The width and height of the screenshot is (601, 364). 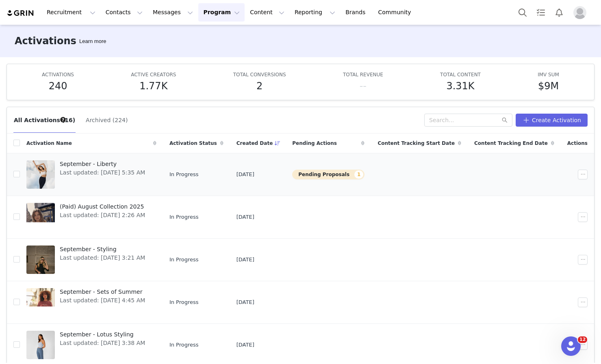 I want to click on span: 12, so click(x=582, y=340).